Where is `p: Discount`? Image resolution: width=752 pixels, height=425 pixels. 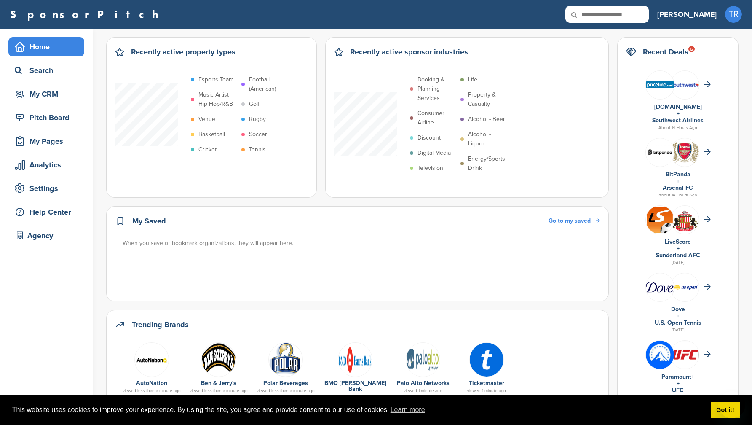 p: Discount is located at coordinates (429, 138).